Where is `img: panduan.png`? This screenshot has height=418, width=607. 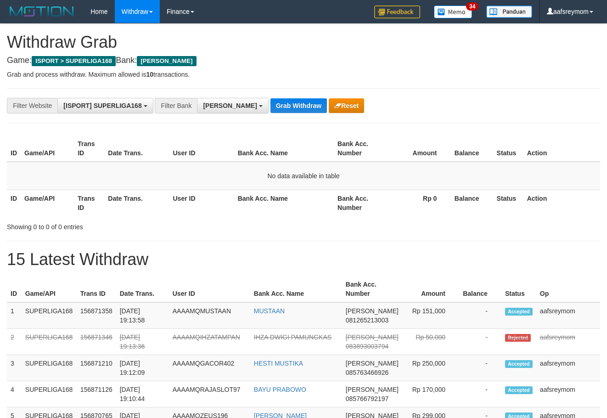
img: panduan.png is located at coordinates (509, 11).